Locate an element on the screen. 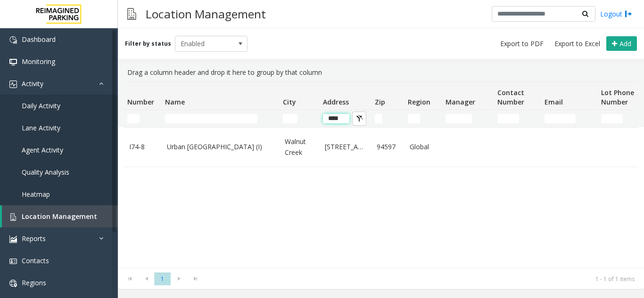  span: Lane Activity is located at coordinates (41, 128).